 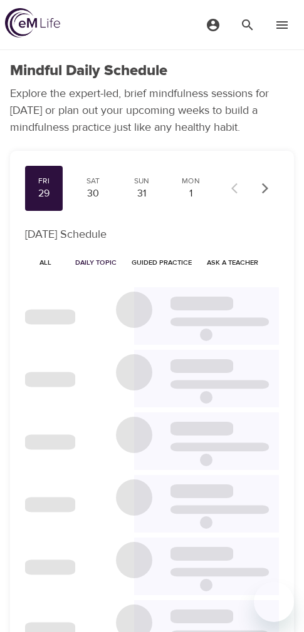 What do you see at coordinates (232, 262) in the screenshot?
I see `button: Ask a Teacher` at bounding box center [232, 262].